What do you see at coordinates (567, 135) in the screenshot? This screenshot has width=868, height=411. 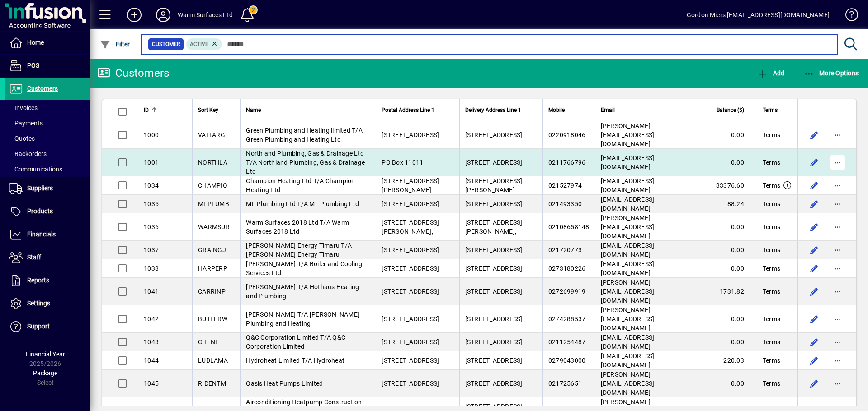 I see `span: 0220918046` at bounding box center [567, 135].